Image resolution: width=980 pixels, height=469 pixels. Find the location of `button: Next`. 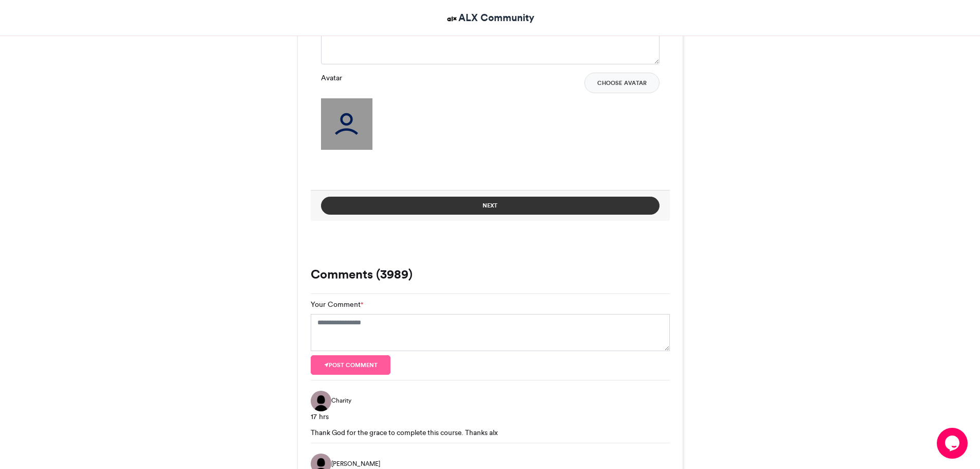

button: Next is located at coordinates (490, 206).